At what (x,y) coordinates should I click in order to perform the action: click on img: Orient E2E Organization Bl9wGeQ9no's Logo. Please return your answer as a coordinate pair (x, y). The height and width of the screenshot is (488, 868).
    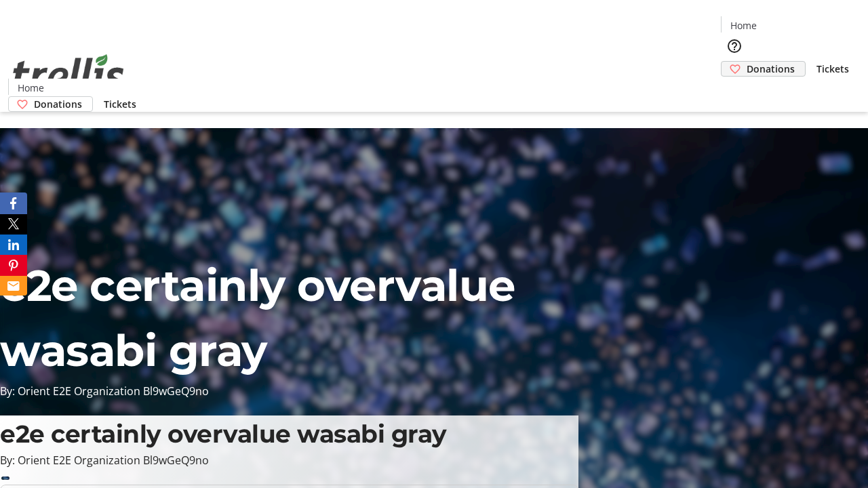
    Looking at the image, I should click on (69, 73).